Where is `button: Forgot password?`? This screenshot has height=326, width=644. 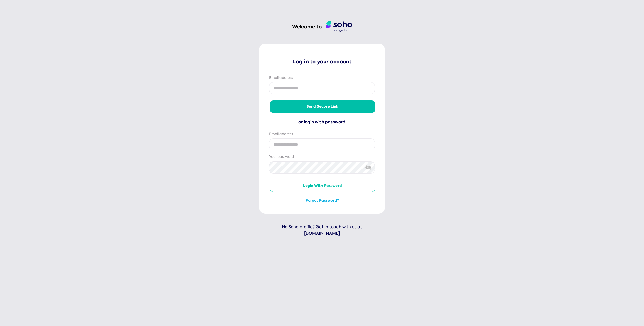 button: Forgot password? is located at coordinates (322, 200).